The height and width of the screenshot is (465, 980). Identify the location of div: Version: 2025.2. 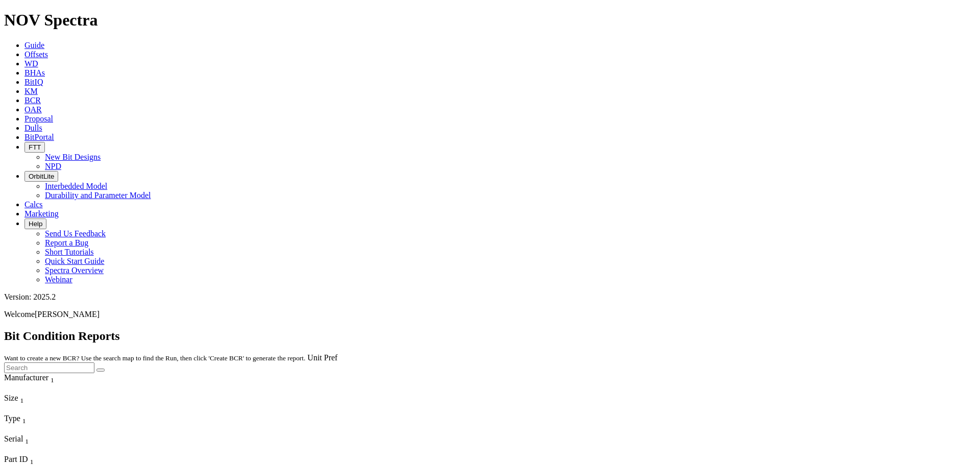
(490, 297).